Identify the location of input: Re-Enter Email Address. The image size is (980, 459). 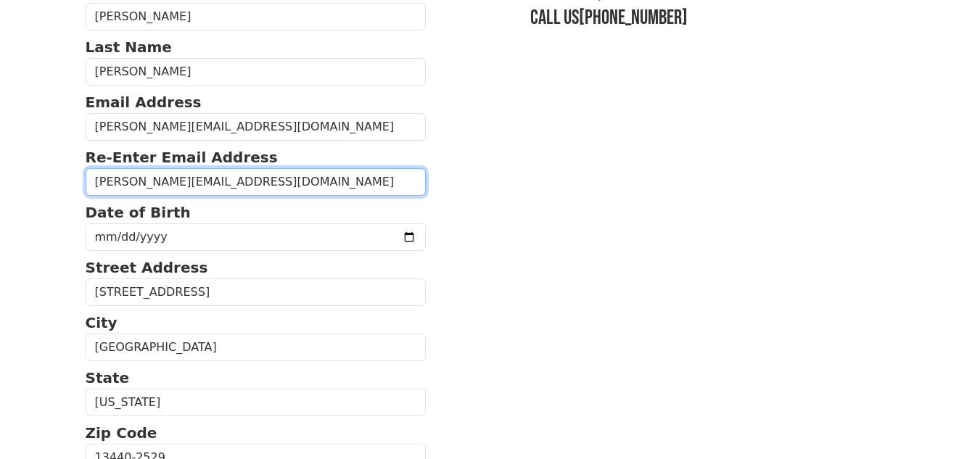
(256, 182).